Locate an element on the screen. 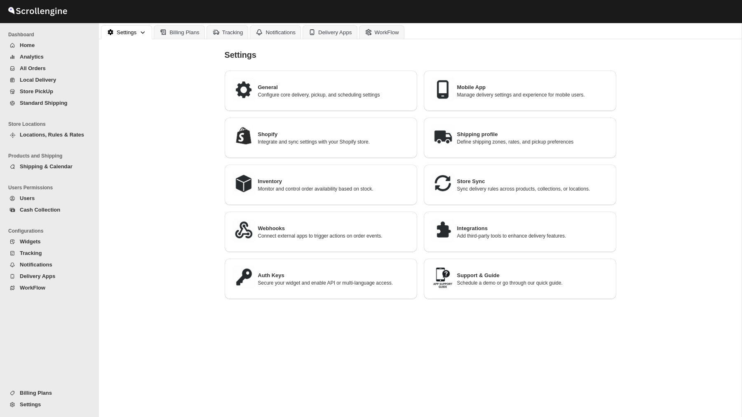 The image size is (742, 417). p: Manage delivery settings and experience for mobile users. is located at coordinates (533, 95).